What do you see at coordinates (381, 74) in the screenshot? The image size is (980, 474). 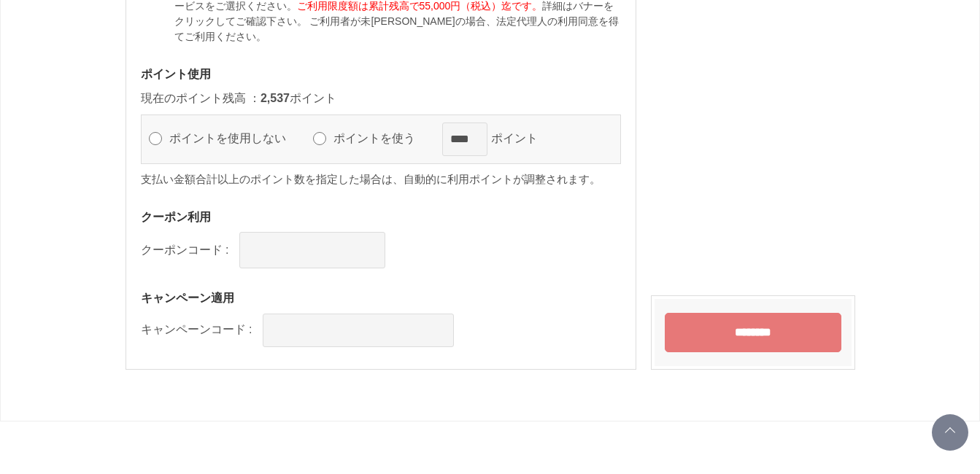 I see `h3: ポイント使用` at bounding box center [381, 74].